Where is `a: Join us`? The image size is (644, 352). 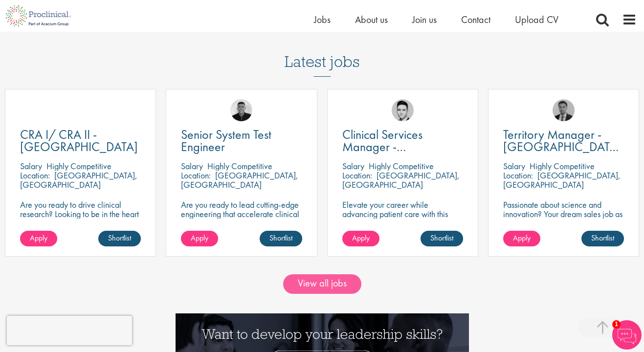 a: Join us is located at coordinates (425, 19).